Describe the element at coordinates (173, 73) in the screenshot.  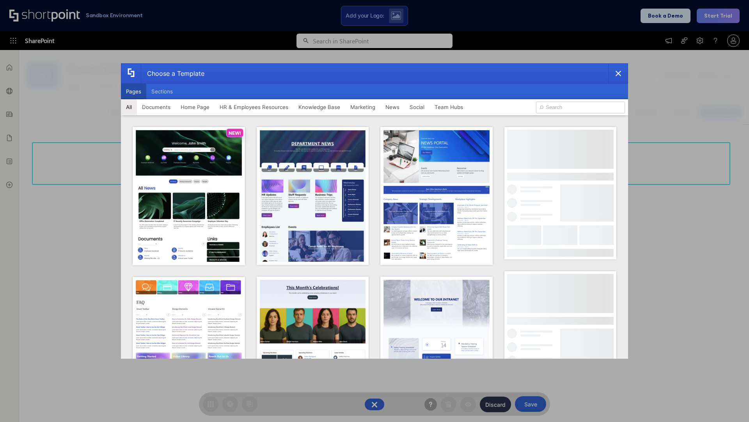
I see `div: Choose a Template` at that location.